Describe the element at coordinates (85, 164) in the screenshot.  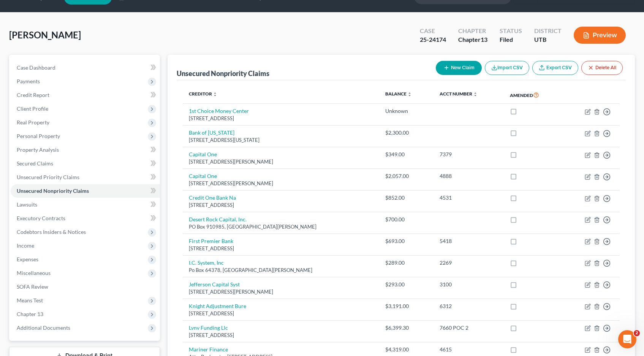
I see `a: Secured Claims` at that location.